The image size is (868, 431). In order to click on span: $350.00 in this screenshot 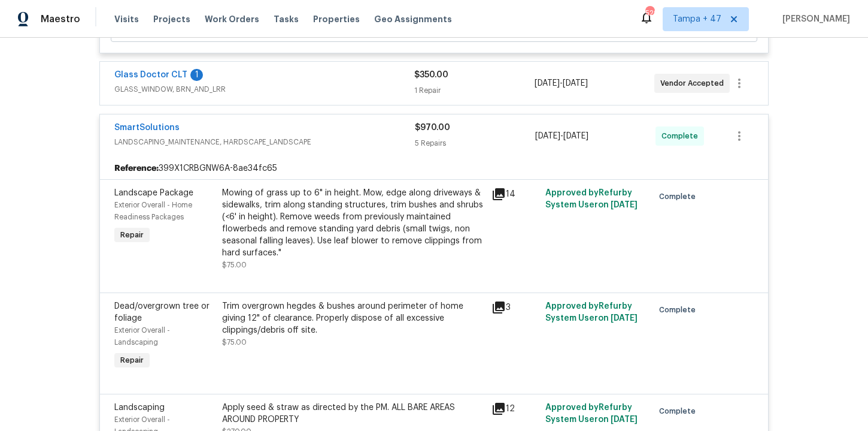, I will do `click(432, 75)`.